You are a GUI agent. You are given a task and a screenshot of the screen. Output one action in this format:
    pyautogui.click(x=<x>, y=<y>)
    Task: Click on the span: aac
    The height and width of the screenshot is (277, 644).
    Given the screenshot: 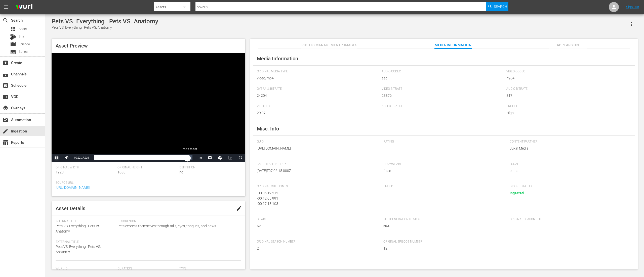 What is the action you would take?
    pyautogui.click(x=443, y=78)
    